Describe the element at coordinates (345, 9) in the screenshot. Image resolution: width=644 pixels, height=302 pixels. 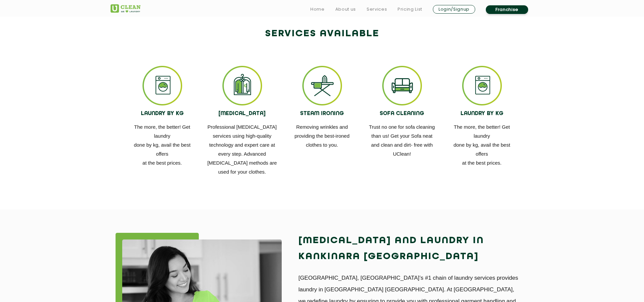
I see `a: About us` at that location.